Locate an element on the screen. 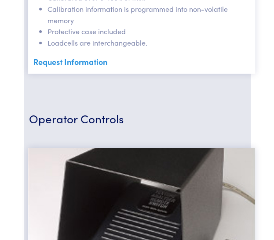 The height and width of the screenshot is (240, 274). li: Protective case included is located at coordinates (149, 32).